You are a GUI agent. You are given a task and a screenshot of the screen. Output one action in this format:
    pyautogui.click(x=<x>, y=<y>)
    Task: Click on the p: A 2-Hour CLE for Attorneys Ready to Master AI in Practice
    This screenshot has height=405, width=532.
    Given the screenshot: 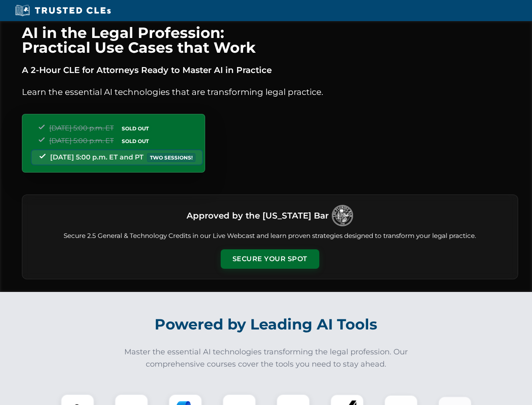 What is the action you would take?
    pyautogui.click(x=270, y=70)
    